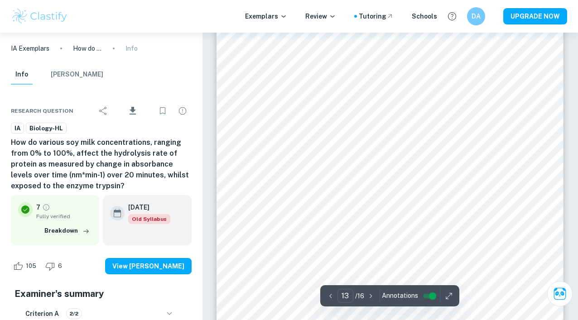 The width and height of the screenshot is (578, 320). I want to click on button: Breakdown, so click(67, 231).